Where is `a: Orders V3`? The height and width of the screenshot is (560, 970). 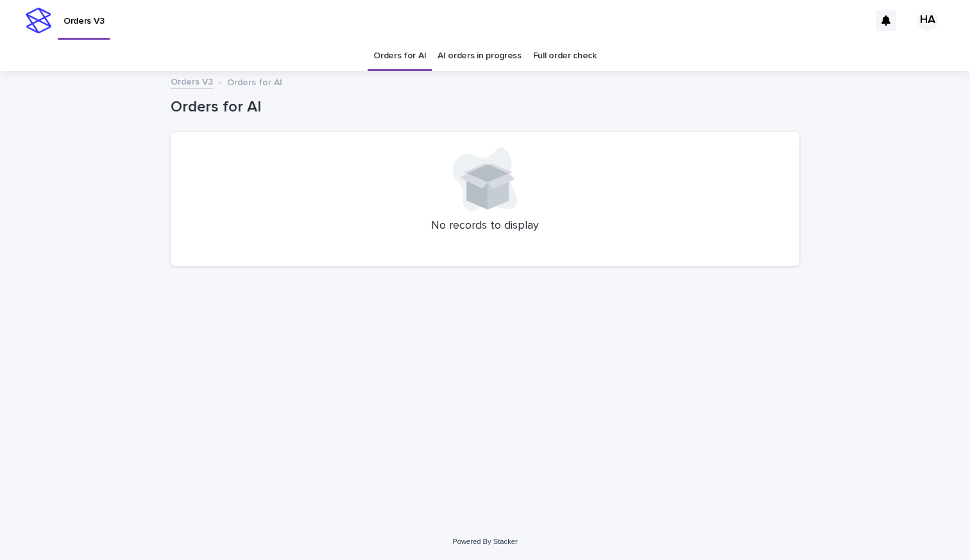
a: Orders V3 is located at coordinates (191, 81).